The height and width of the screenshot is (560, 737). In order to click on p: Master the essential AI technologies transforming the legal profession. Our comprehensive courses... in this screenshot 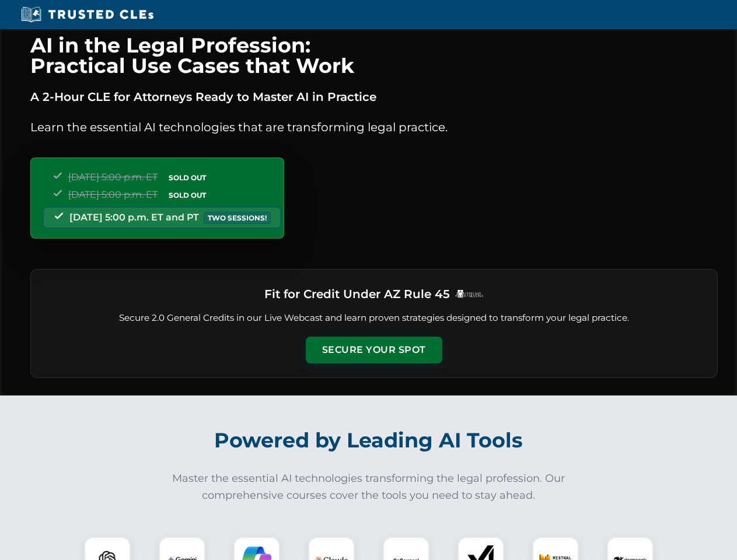, I will do `click(369, 487)`.